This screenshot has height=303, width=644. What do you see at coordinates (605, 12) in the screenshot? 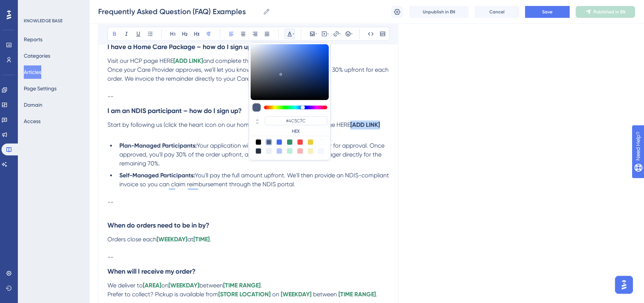
I see `button: Published in EN` at bounding box center [605, 12].